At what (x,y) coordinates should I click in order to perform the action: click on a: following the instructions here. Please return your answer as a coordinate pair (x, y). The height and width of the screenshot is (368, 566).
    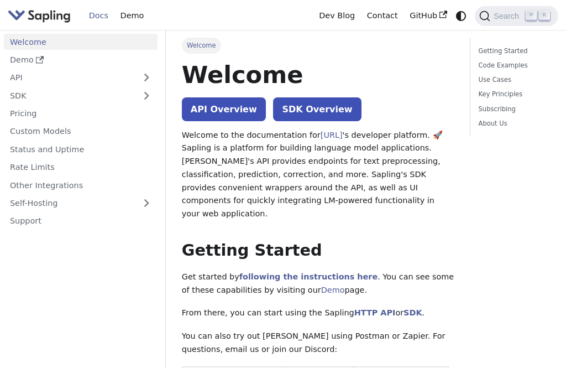
    Looking at the image, I should click on (309, 277).